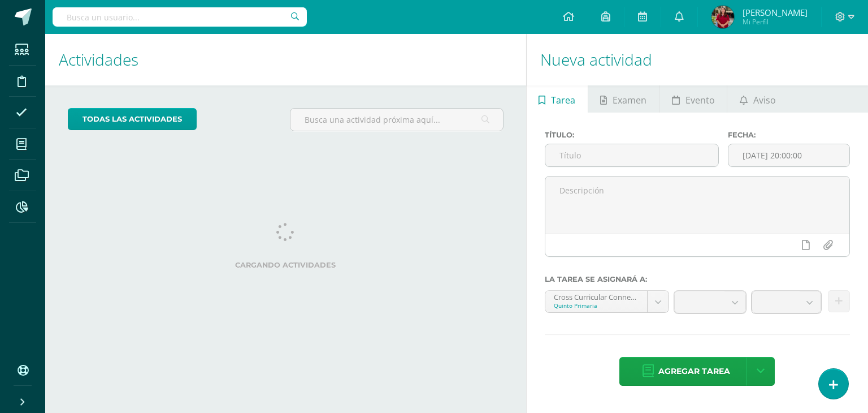 Image resolution: width=868 pixels, height=413 pixels. What do you see at coordinates (632, 135) in the screenshot?
I see `label: Título:` at bounding box center [632, 135].